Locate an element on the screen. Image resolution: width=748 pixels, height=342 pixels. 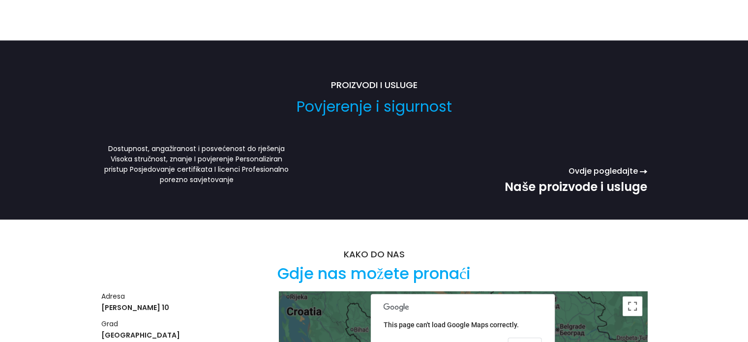
h3: Naše proizvode i usluge is located at coordinates (576, 187).